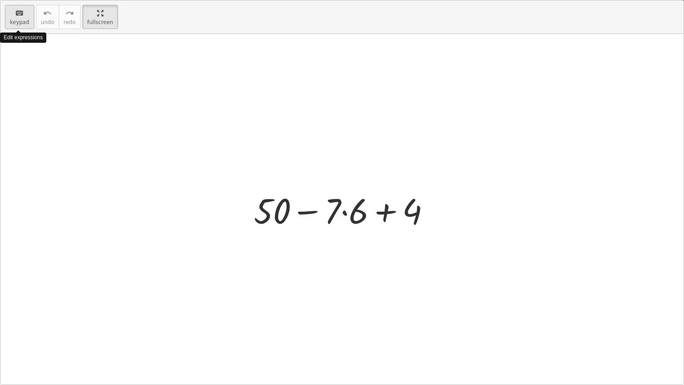  What do you see at coordinates (69, 22) in the screenshot?
I see `span: redo` at bounding box center [69, 22].